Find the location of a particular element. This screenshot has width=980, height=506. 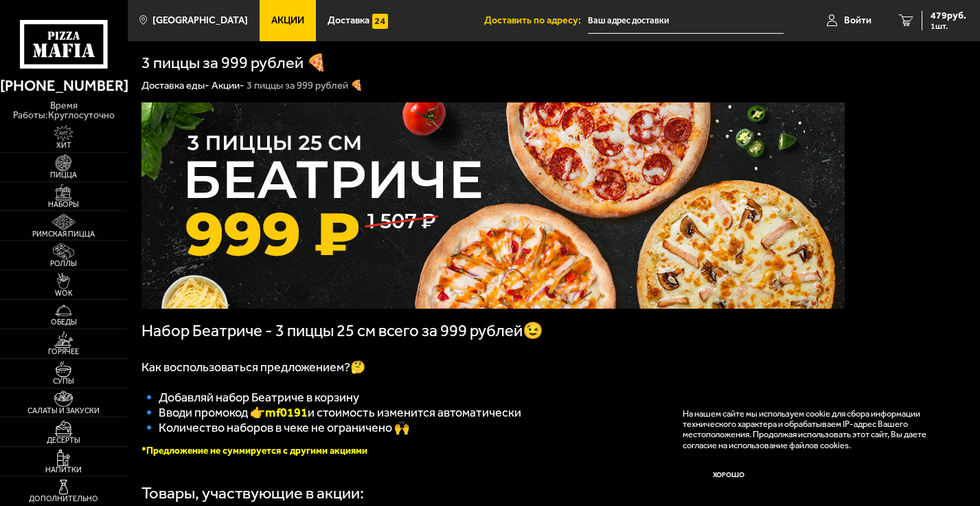

span: Как воспользоваться предложением?🤔 is located at coordinates (254, 367).